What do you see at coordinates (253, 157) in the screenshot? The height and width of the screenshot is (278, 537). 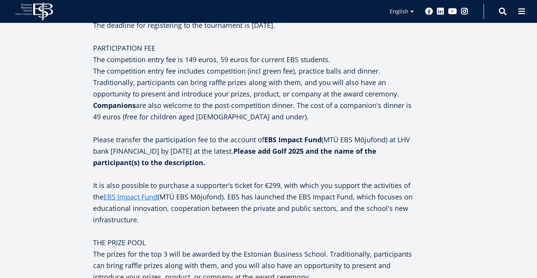 I see `p: Please transfer the participation fee to the account of (MTÜ EBS Mõjufond) at LHV bank [FINANCIAL...` at bounding box center [253, 157].